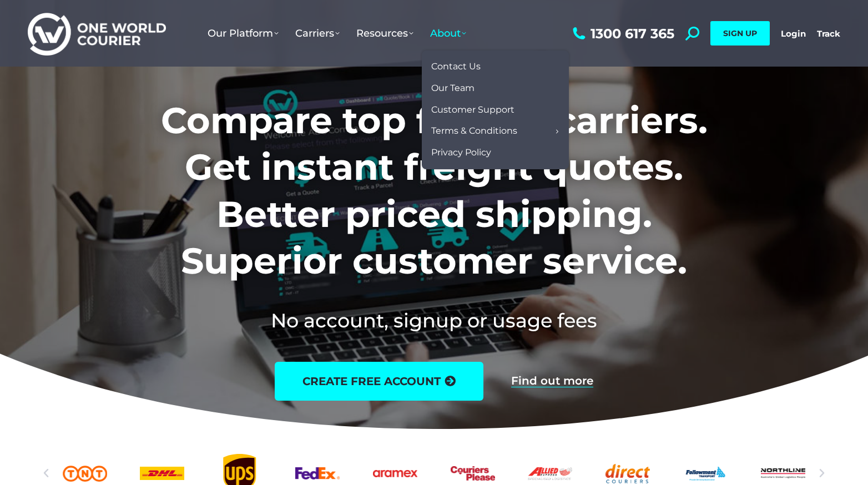 This screenshot has height=485, width=868. What do you see at coordinates (243, 33) in the screenshot?
I see `a: Our Platform` at bounding box center [243, 33].